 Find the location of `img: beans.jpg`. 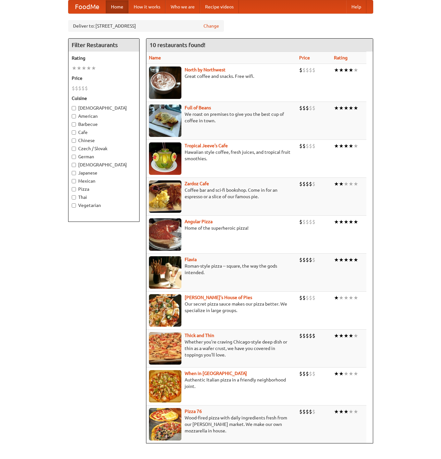

img: beans.jpg is located at coordinates (165, 121).